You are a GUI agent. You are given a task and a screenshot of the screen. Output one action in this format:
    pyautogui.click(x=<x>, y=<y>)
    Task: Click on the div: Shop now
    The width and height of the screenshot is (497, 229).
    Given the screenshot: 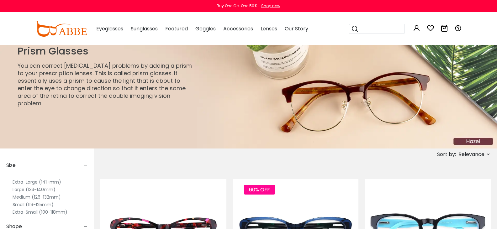 What is the action you would take?
    pyautogui.click(x=271, y=6)
    